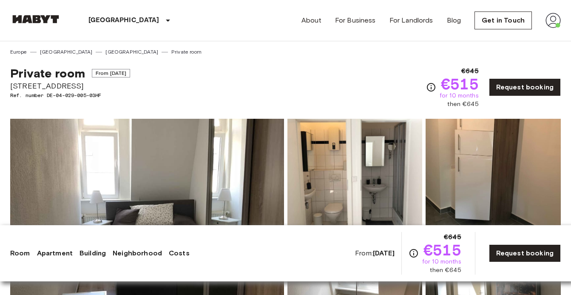  What do you see at coordinates (70, 95) in the screenshot?
I see `span: Ref. number DE-04-029-005-03HF` at bounding box center [70, 95].